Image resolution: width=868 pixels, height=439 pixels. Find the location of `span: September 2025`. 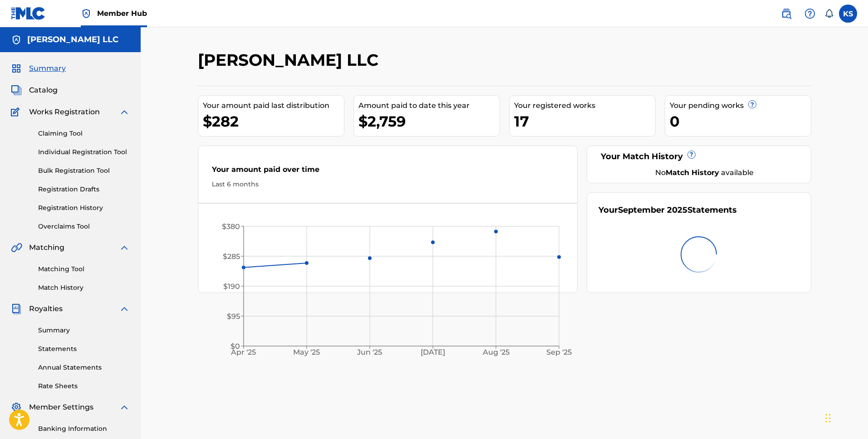

span: September 2025 is located at coordinates (653, 210).